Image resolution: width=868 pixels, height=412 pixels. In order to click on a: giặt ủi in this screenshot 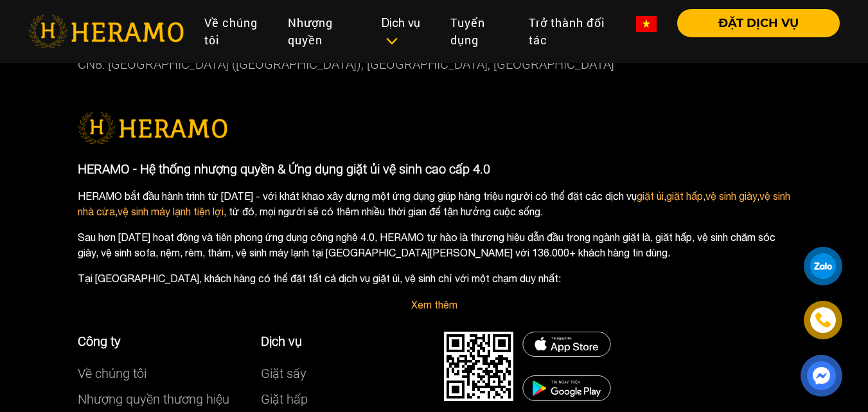, I will do `click(650, 196)`.